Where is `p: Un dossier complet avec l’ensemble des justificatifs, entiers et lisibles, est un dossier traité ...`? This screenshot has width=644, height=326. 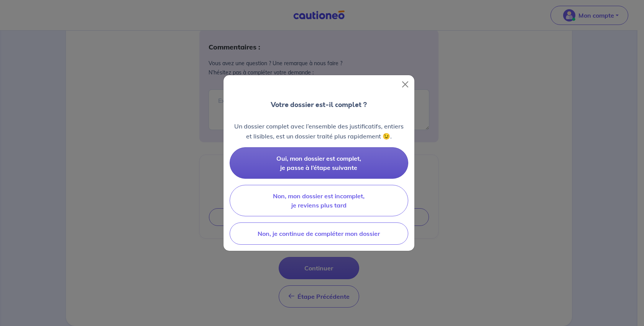 p: Un dossier complet avec l’ensemble des justificatifs, entiers et lisibles, est un dossier traité ... is located at coordinates (319, 131).